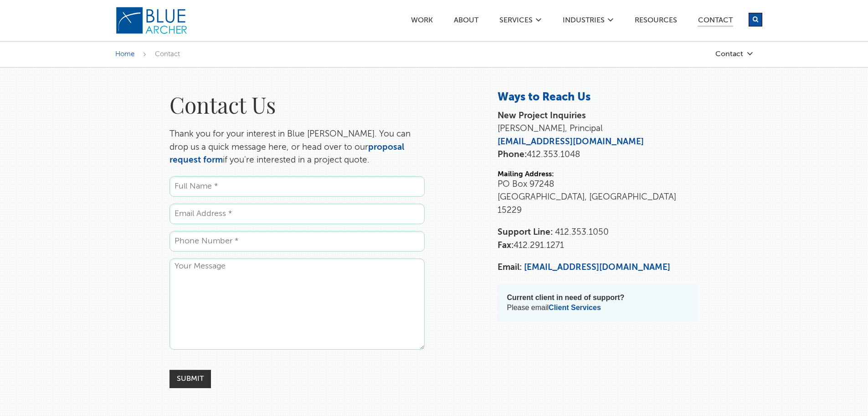  What do you see at coordinates (125, 54) in the screenshot?
I see `span: Home` at bounding box center [125, 54].